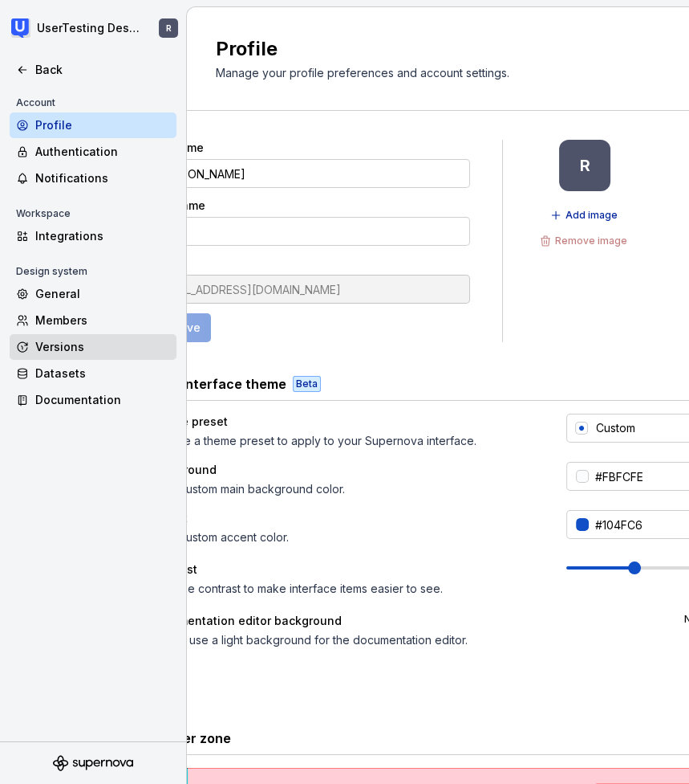 This screenshot has height=784, width=689. I want to click on span: Manage your profile preferences and account settings., so click(363, 72).